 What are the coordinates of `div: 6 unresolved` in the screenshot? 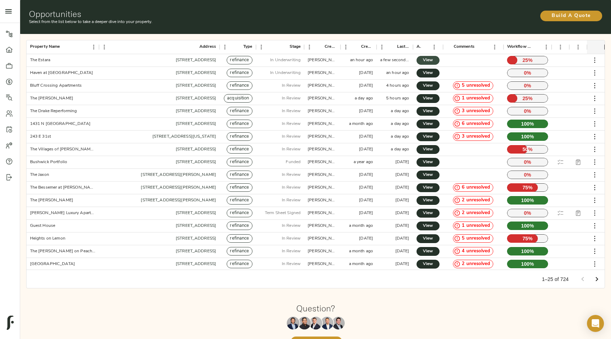 It's located at (473, 187).